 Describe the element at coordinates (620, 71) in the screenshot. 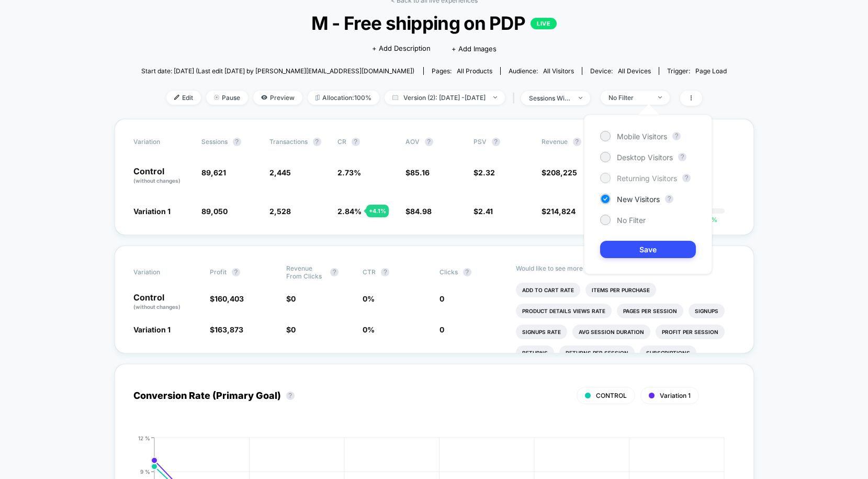

I see `span: Device:` at that location.